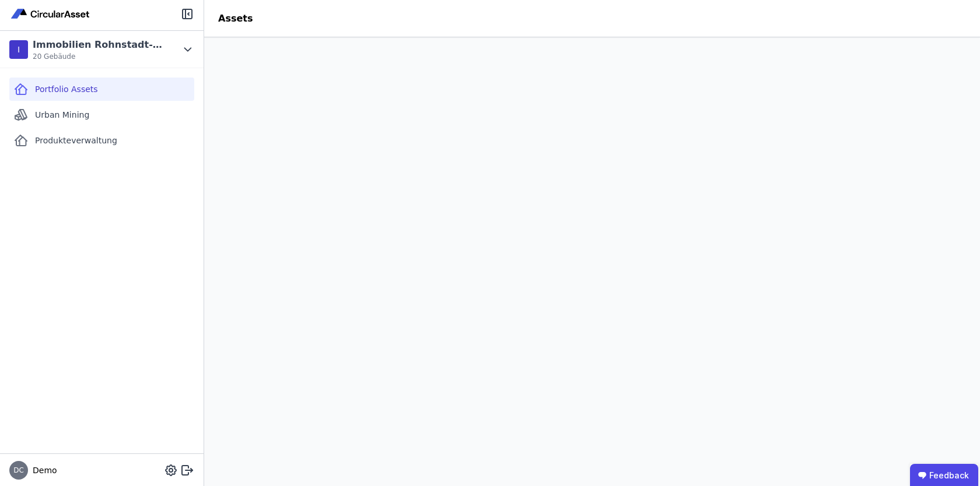 The width and height of the screenshot is (980, 486). What do you see at coordinates (99, 44) in the screenshot?
I see `div: Immobilien Rohnstadt-Burg` at bounding box center [99, 44].